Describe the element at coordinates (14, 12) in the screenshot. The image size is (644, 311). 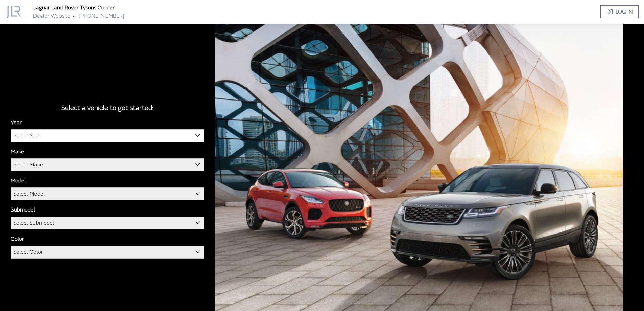
I see `img: Dashboard` at that location.